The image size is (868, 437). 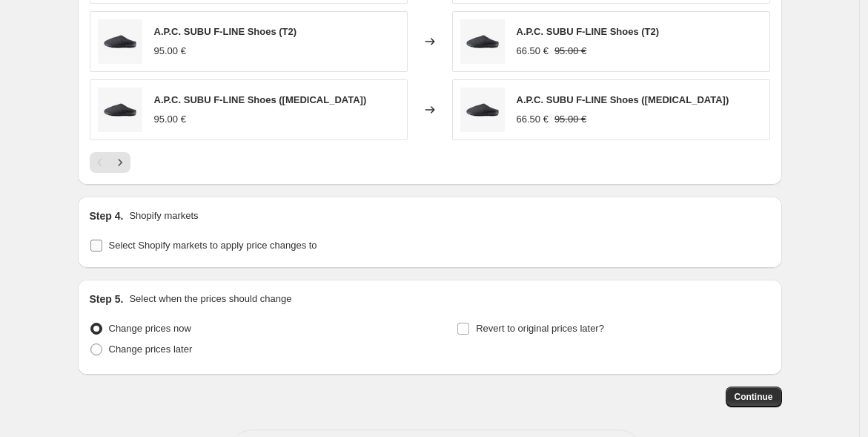 I want to click on span: Select Shopify markets to apply price changes to, so click(x=213, y=245).